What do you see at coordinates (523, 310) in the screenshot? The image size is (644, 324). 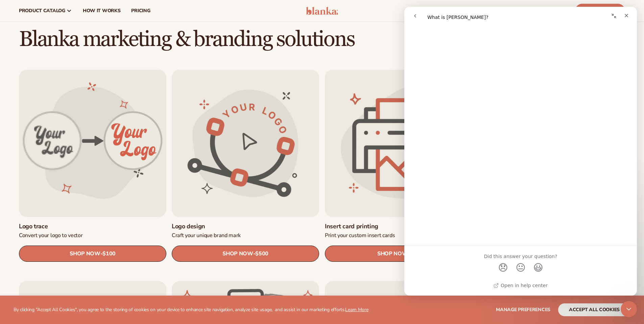 I see `span: Manage preferences` at bounding box center [523, 310].